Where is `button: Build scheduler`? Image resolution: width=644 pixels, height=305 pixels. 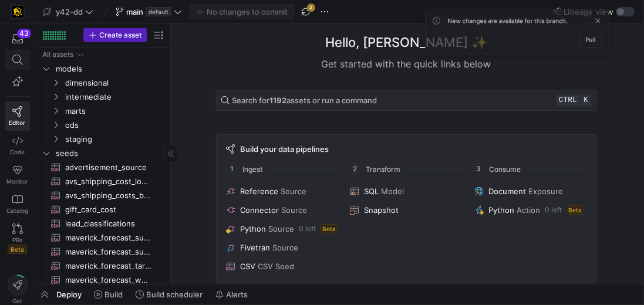 button: Build scheduler is located at coordinates (169, 295).